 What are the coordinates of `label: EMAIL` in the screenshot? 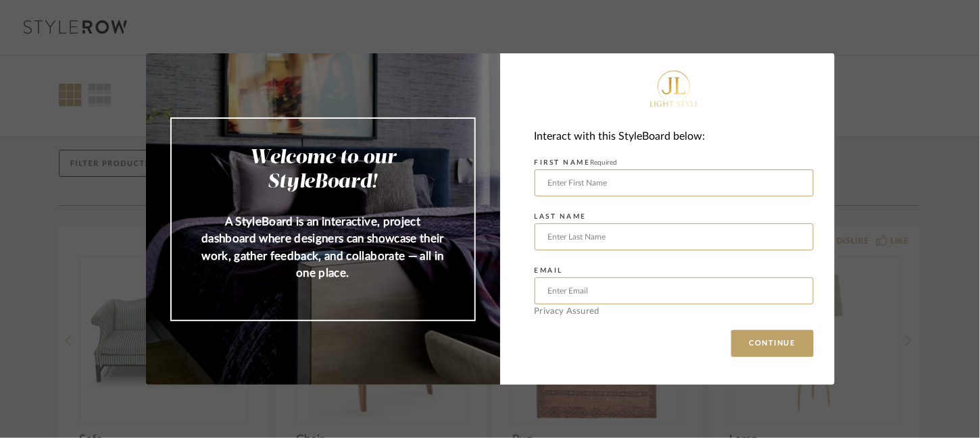 It's located at (549, 271).